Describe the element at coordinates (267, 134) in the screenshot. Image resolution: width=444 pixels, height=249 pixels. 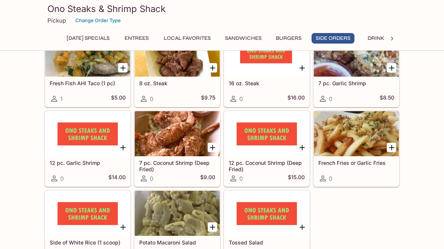
I see `div: 12 pc. Coconut Shrimp (Deep Fried)` at that location.